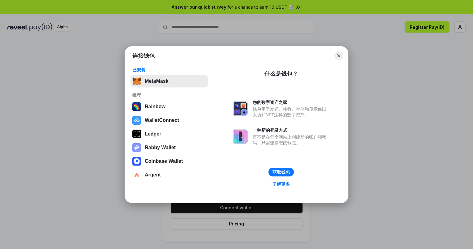  Describe the element at coordinates (137, 107) in the screenshot. I see `img: svg+xml,%3Csvg%20width%3D%22120%22%20height%3D%22120%22%20viewBox%3D%220%200%20120%20120%22%20fil...` at that location.